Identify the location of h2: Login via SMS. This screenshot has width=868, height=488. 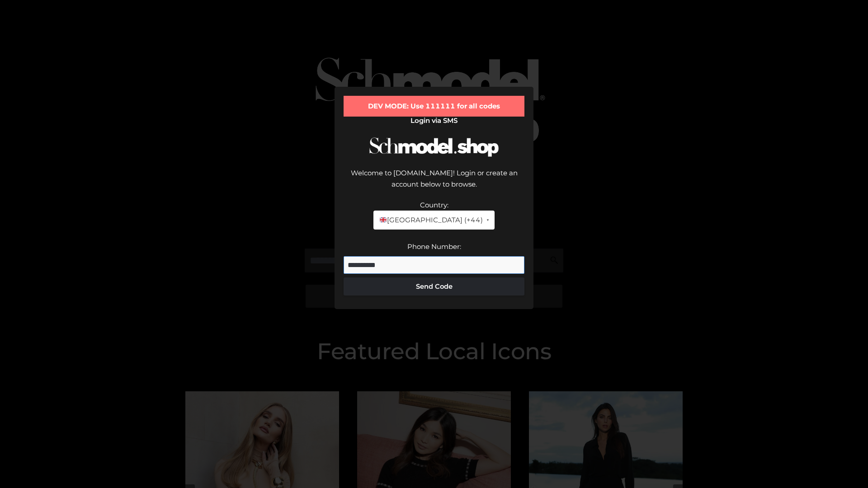
(434, 120).